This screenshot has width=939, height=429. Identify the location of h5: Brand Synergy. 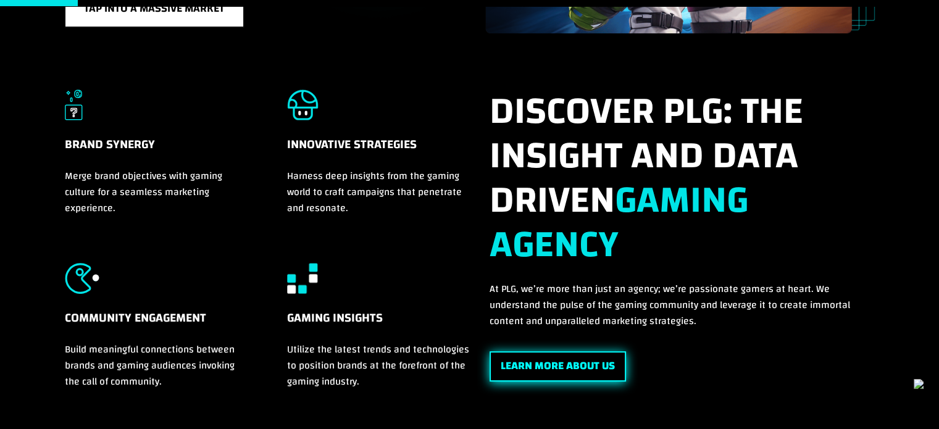
(154, 151).